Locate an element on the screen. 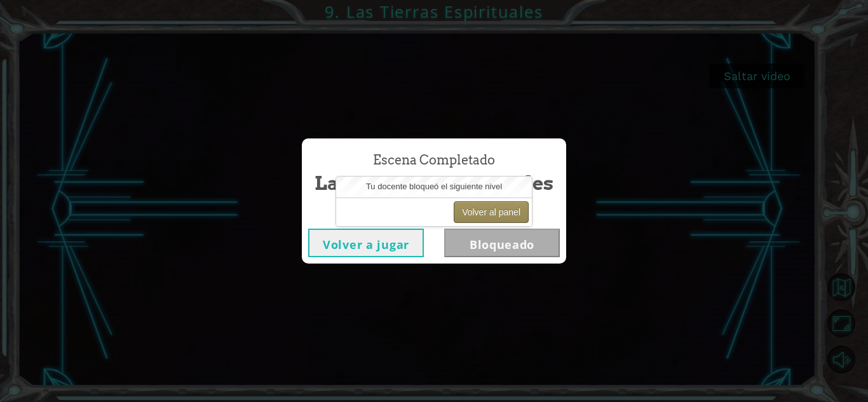  button: Volver a jugar is located at coordinates (366, 243).